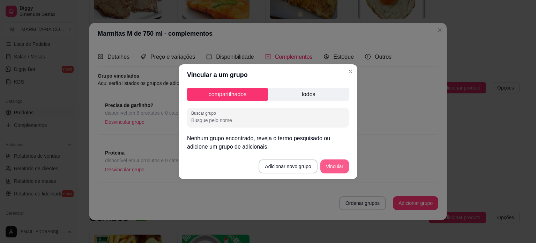 This screenshot has height=243, width=536. What do you see at coordinates (268, 120) in the screenshot?
I see `input: Buscar grupo` at bounding box center [268, 120].